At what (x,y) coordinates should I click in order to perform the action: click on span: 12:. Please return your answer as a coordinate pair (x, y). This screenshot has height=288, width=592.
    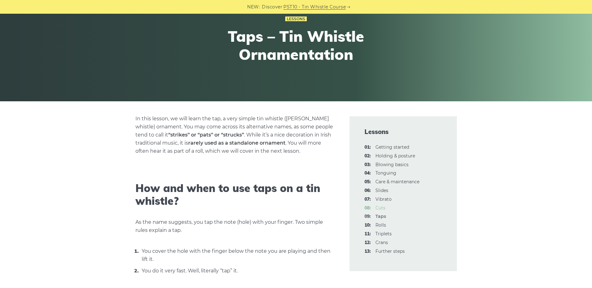
    Looking at the image, I should click on (368, 243).